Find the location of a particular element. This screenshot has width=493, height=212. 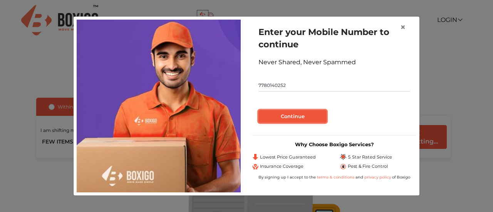

span: Pest & Fire Control is located at coordinates (368, 166).